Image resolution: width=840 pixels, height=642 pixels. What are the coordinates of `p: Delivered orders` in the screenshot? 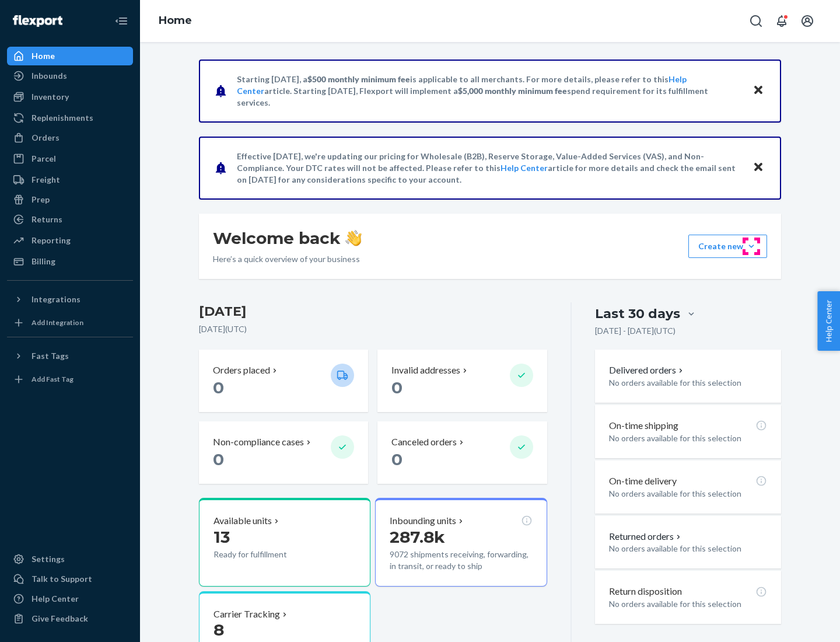 It's located at (647, 370).